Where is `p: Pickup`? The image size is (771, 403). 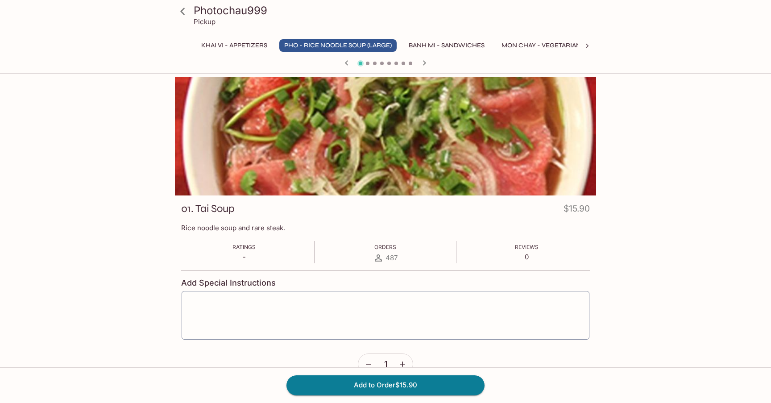 p: Pickup is located at coordinates (204, 21).